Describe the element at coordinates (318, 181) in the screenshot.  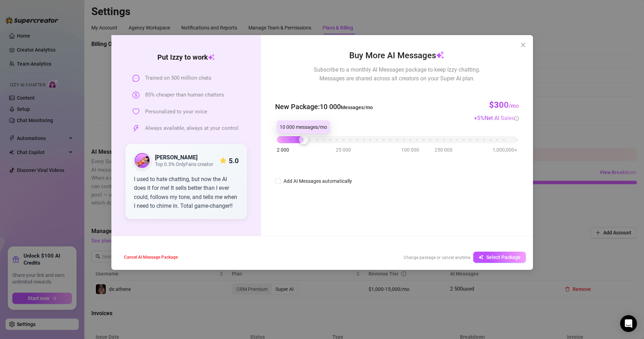
I see `div: Add AI Messages automatically` at that location.